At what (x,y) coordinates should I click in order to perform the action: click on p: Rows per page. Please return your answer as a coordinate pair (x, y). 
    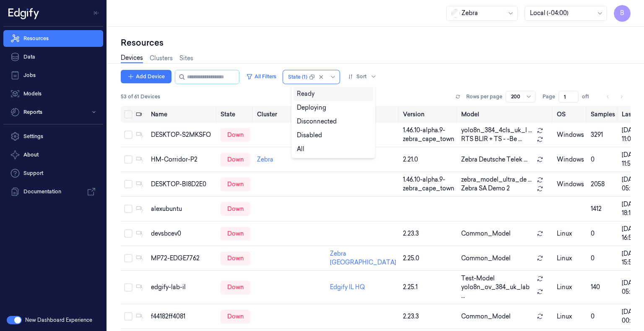
    Looking at the image, I should click on (484, 97).